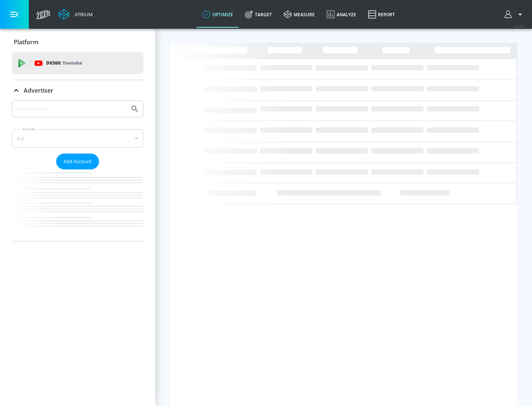 Image resolution: width=532 pixels, height=406 pixels. Describe the element at coordinates (299, 15) in the screenshot. I see `a: measure` at that location.